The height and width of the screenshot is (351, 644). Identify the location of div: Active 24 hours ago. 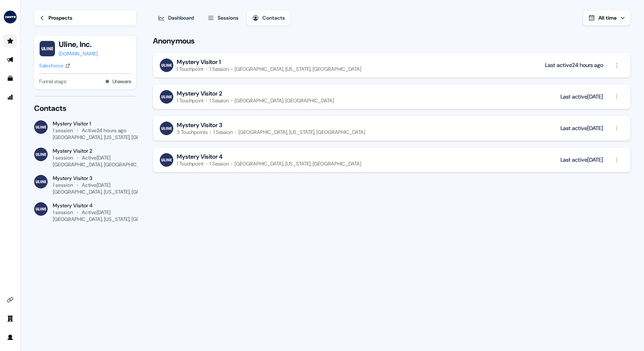
(104, 131).